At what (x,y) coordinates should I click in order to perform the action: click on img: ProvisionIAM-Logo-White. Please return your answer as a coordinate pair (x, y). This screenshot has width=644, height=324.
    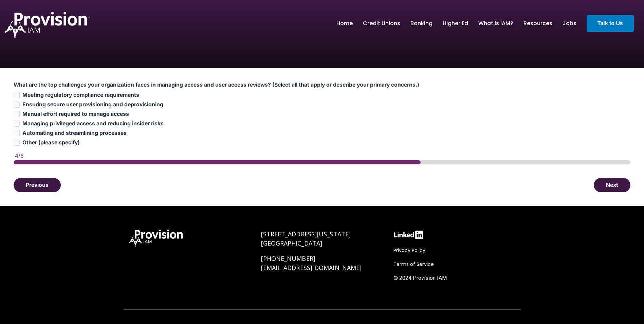
    Looking at the image, I should click on (47, 25).